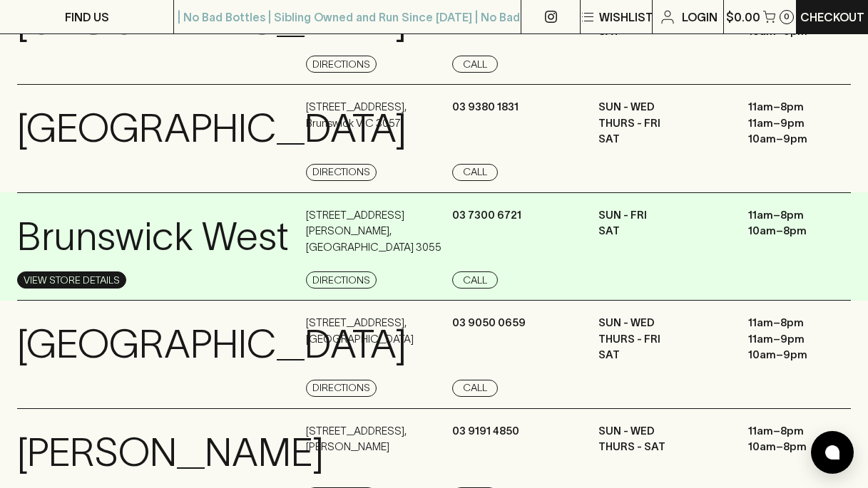 The width and height of the screenshot is (868, 488). What do you see at coordinates (743, 17) in the screenshot?
I see `p: $0.00` at bounding box center [743, 17].